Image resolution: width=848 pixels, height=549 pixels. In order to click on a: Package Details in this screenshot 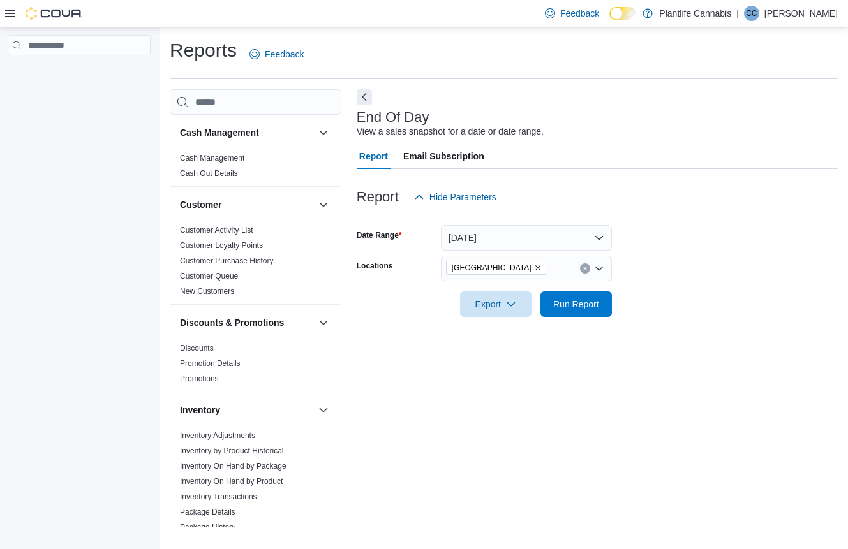, I will do `click(207, 512)`.